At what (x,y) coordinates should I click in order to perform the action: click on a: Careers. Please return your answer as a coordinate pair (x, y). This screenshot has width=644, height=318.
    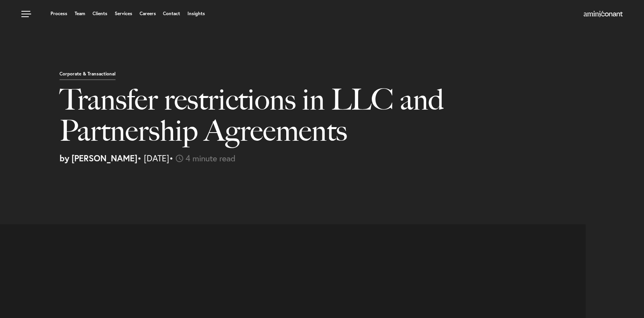
    Looking at the image, I should click on (147, 14).